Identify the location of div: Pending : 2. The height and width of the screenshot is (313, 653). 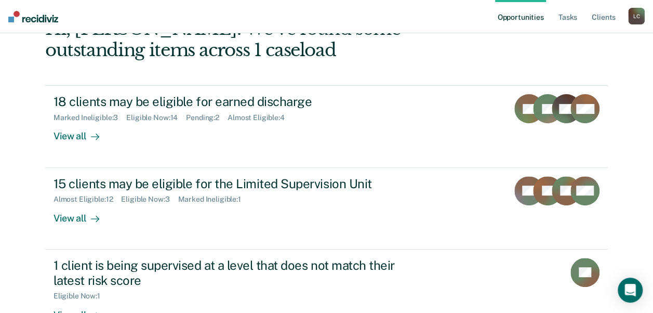
(207, 117).